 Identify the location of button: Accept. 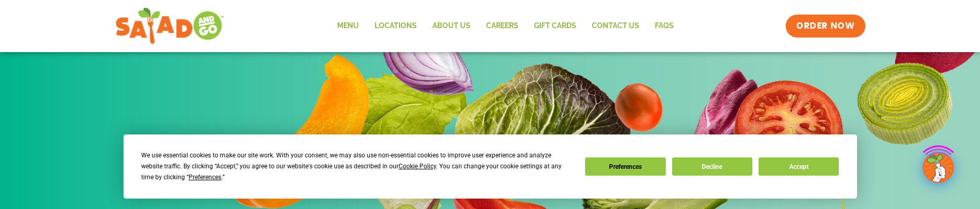
(798, 166).